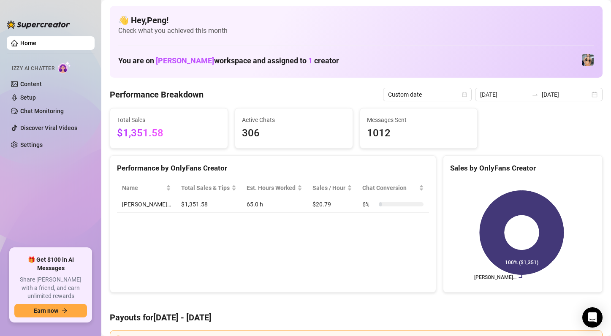  What do you see at coordinates (157, 95) in the screenshot?
I see `h4: Performance Breakdown` at bounding box center [157, 95].